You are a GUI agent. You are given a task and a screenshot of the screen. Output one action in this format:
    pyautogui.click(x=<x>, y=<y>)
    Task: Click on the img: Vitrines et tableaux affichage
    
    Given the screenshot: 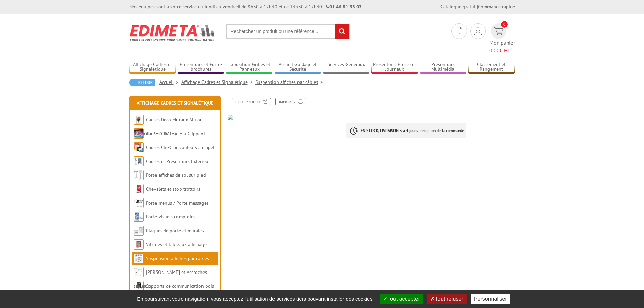 What is the action you would take?
    pyautogui.click(x=139, y=245)
    